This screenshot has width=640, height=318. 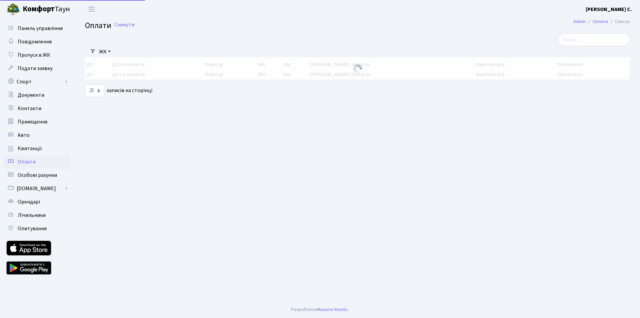 What do you see at coordinates (124, 25) in the screenshot?
I see `a: Скинути` at bounding box center [124, 25].